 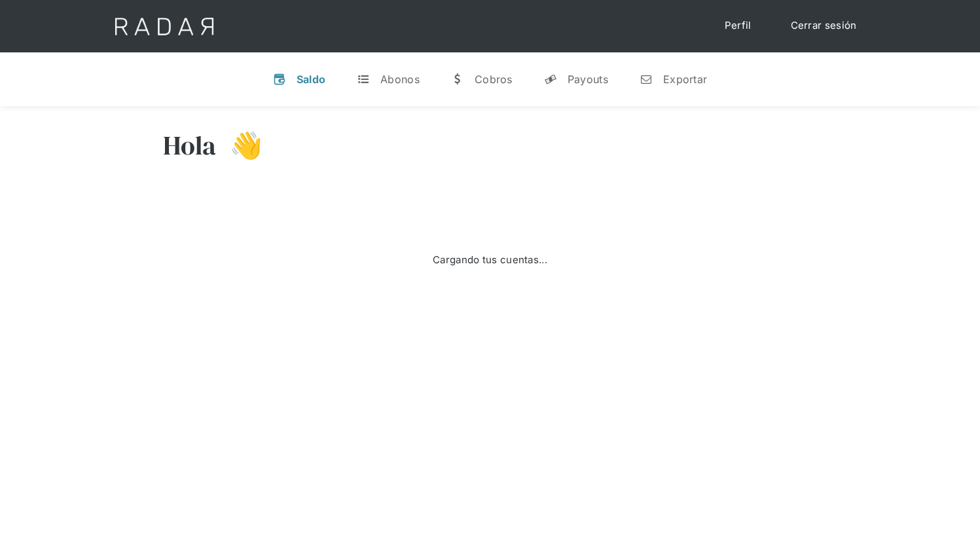 I want to click on div: Abonos, so click(x=400, y=79).